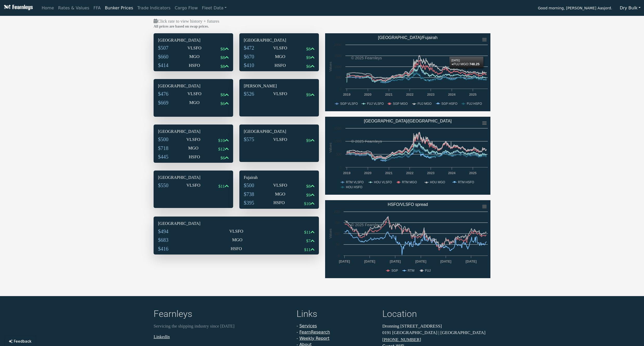 Image resolution: width=644 pixels, height=346 pixels. I want to click on a: Services, so click(308, 326).